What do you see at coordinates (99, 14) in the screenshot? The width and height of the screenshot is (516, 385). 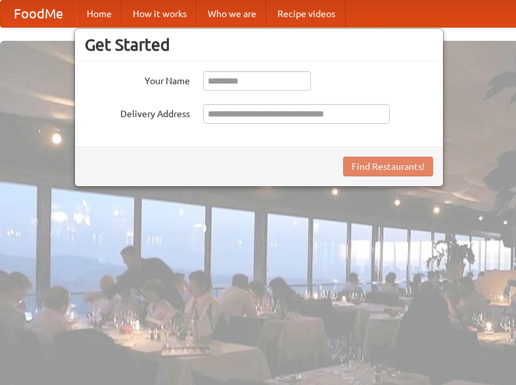 I see `a: Home` at bounding box center [99, 14].